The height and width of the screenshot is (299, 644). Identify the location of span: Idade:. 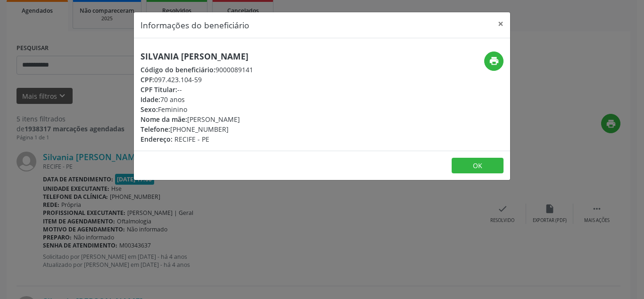
(151, 99).